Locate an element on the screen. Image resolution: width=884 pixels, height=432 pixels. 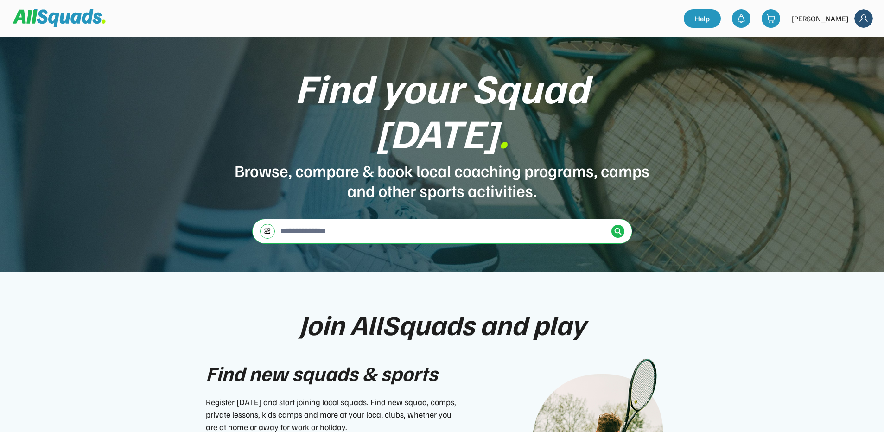
img: bell-03%20%281%29.svg is located at coordinates (742, 19).